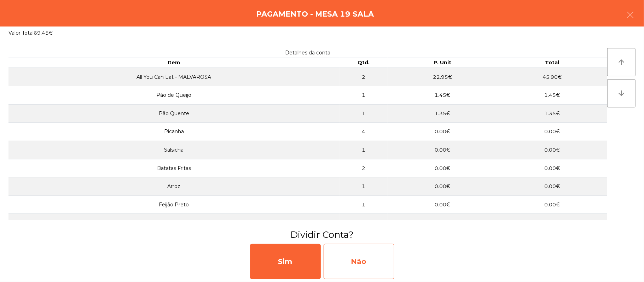 The height and width of the screenshot is (282, 644). I want to click on td: Picanha, so click(174, 132).